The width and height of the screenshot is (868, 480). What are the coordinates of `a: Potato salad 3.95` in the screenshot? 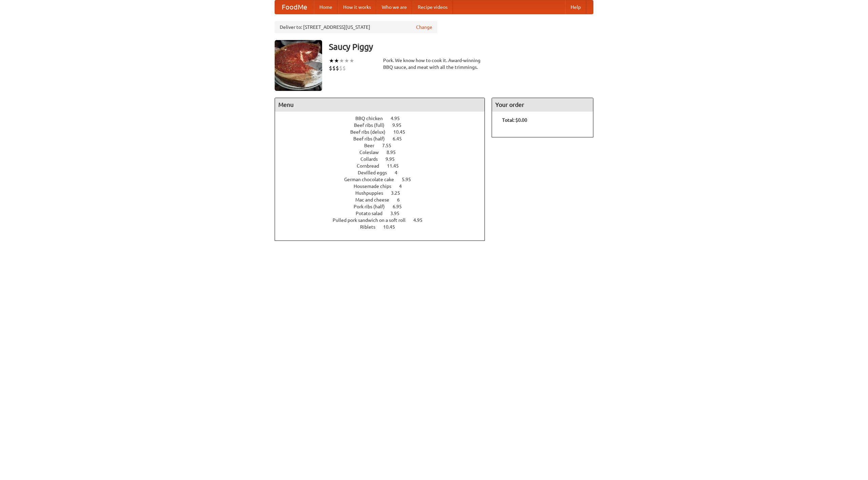 It's located at (384, 213).